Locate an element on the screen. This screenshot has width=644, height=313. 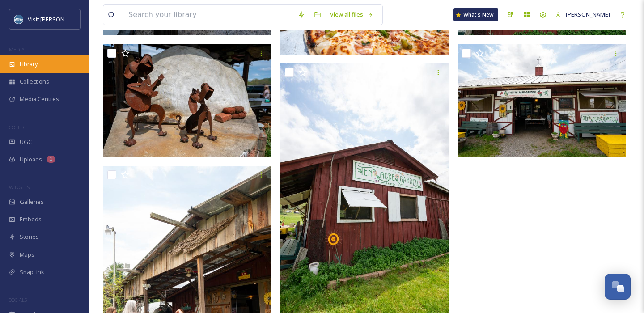
span: Media Centres is located at coordinates (39, 99).